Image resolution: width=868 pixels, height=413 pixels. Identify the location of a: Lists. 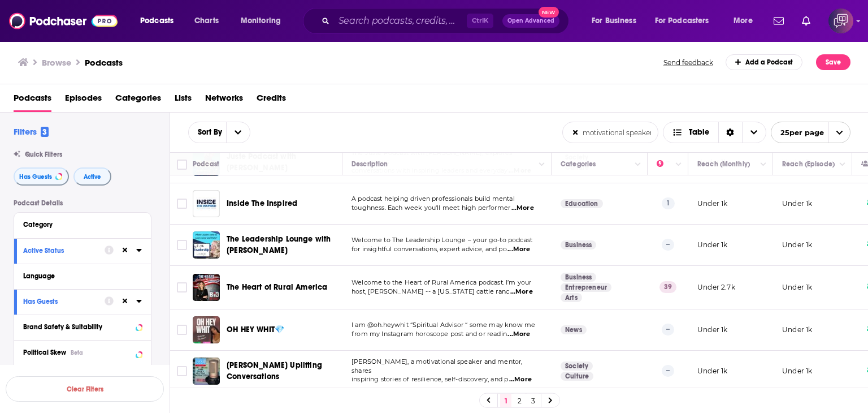
(183, 100).